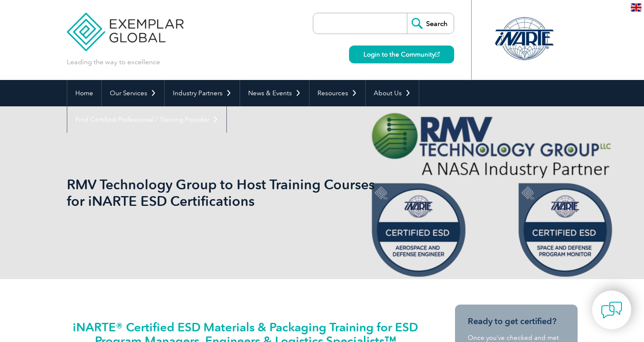 The image size is (644, 342). What do you see at coordinates (113, 62) in the screenshot?
I see `p: Leading the way to excellence` at bounding box center [113, 62].